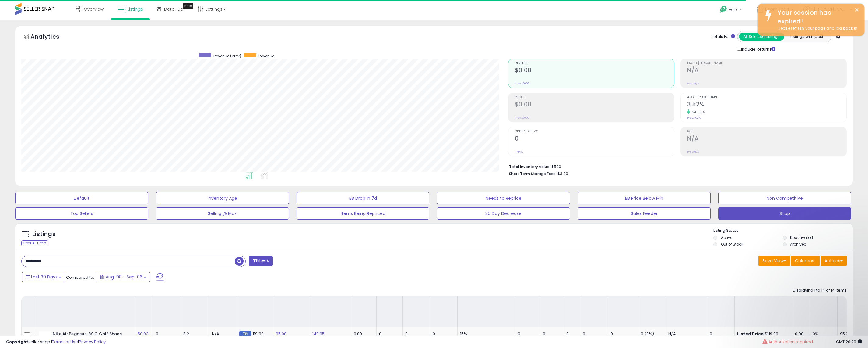 The image size is (868, 348). Describe the element at coordinates (733, 10) in the screenshot. I see `span: Help` at that location.